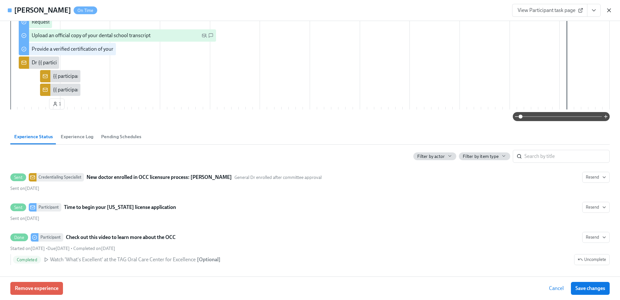  I want to click on span: Pending Schedules, so click(121, 137).